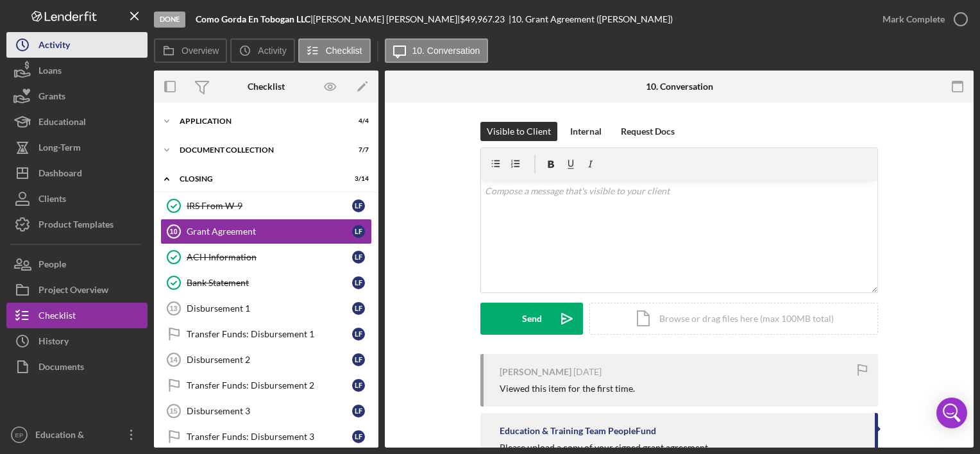  What do you see at coordinates (531, 318) in the screenshot?
I see `button: Send` at bounding box center [531, 318].